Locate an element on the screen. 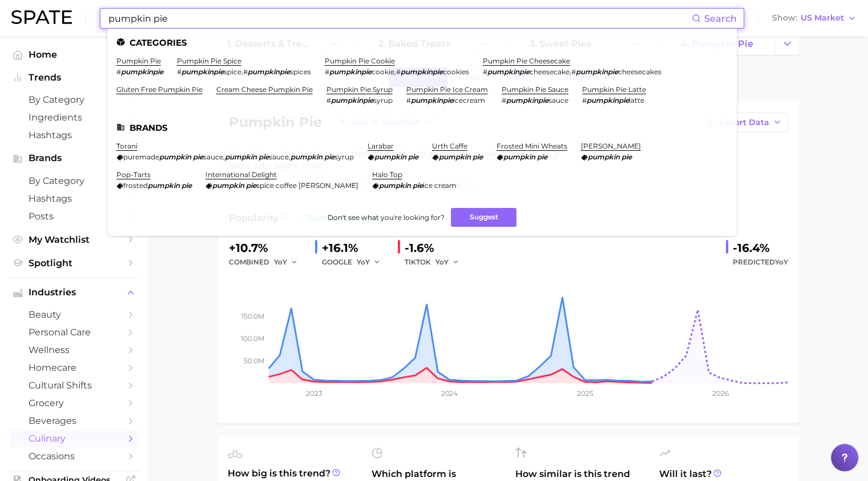 This screenshot has width=868, height=481. span: Posts is located at coordinates (74, 216).